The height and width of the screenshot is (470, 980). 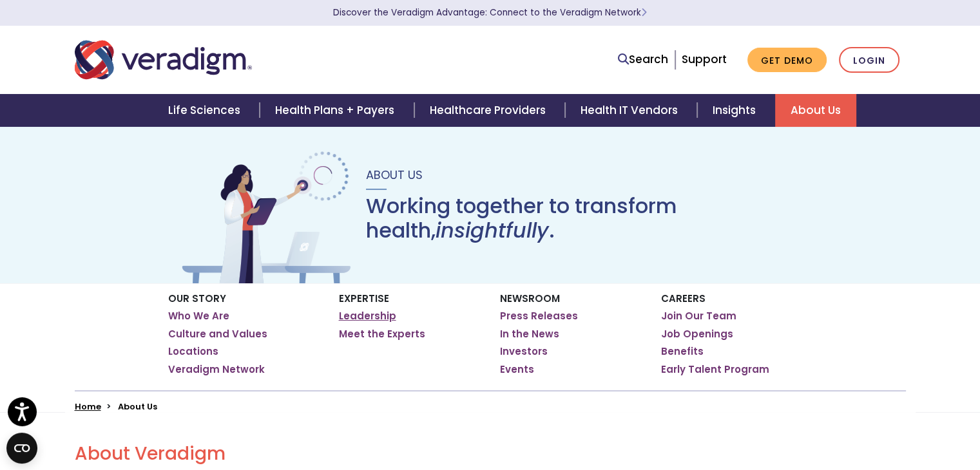 What do you see at coordinates (394, 174) in the screenshot?
I see `span: About Us` at bounding box center [394, 174].